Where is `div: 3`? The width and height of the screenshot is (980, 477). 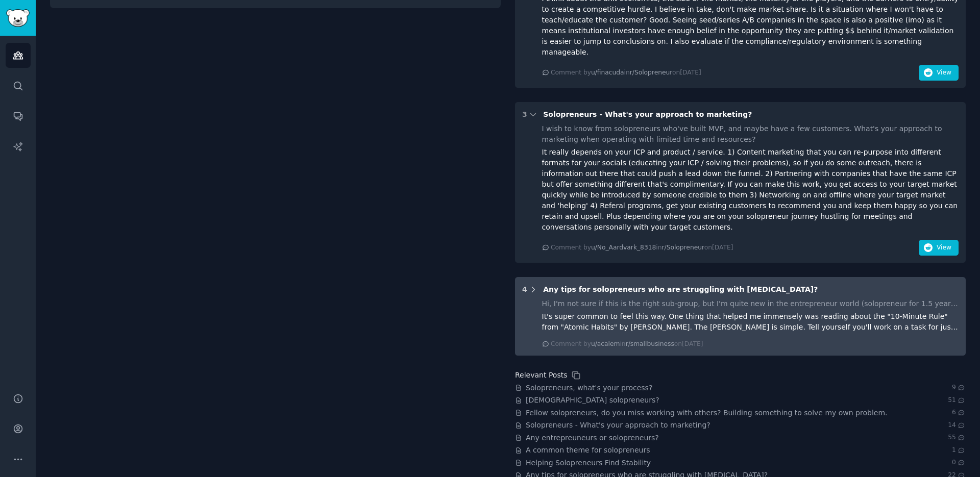
div: 3 is located at coordinates (525, 114).